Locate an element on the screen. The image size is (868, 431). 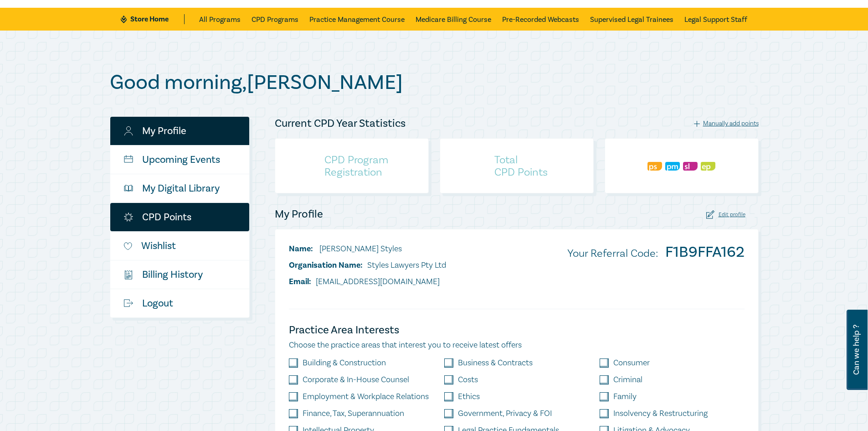
span: Can we help ? is located at coordinates (856, 350).